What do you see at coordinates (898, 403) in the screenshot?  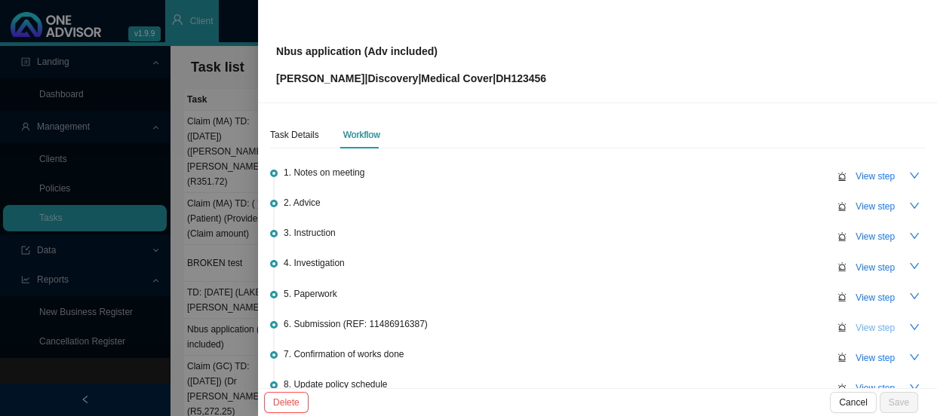 I see `button: Save` at bounding box center [898, 403].